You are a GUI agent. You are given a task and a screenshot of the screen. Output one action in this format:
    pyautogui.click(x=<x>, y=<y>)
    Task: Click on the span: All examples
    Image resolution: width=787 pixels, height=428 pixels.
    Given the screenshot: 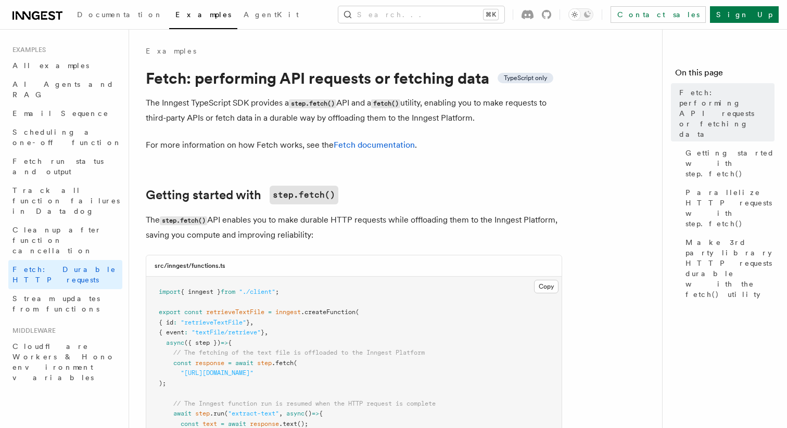 What is the action you would take?
    pyautogui.click(x=50, y=66)
    